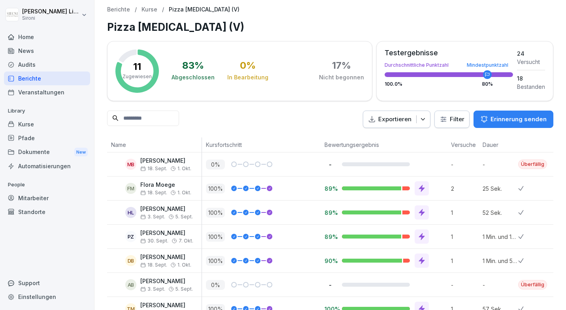  Describe the element at coordinates (449, 53) in the screenshot. I see `div: Testergebnisse` at that location.